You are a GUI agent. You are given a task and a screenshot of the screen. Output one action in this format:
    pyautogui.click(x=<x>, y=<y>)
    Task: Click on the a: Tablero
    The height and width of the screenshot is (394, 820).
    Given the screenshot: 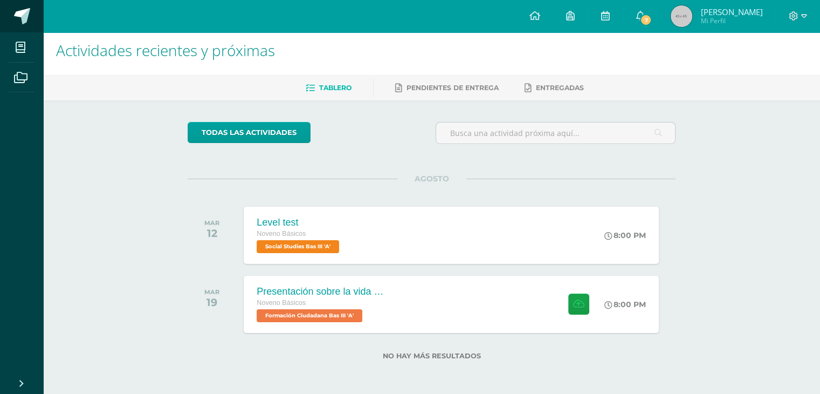 What is the action you would take?
    pyautogui.click(x=328, y=88)
    